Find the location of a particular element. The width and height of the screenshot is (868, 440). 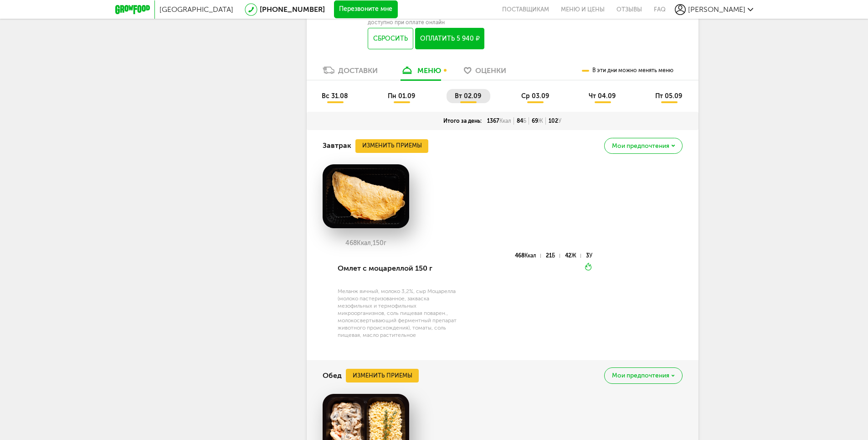

span: вт 02.09 is located at coordinates (468, 96).